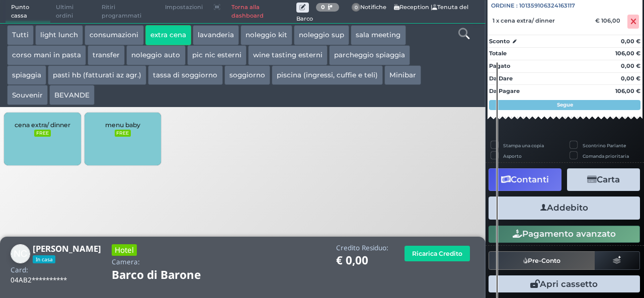  I want to click on strong: Da Pagare, so click(504, 91).